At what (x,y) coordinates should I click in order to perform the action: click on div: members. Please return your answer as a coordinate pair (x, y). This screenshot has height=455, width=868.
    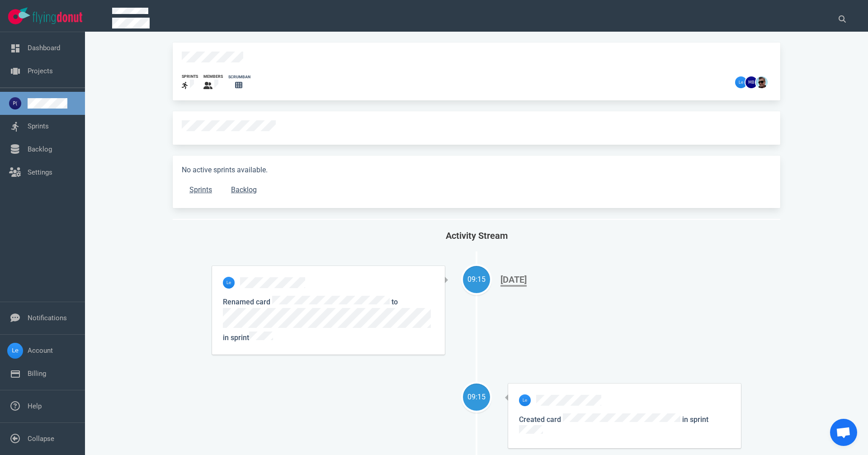
    Looking at the image, I should click on (213, 76).